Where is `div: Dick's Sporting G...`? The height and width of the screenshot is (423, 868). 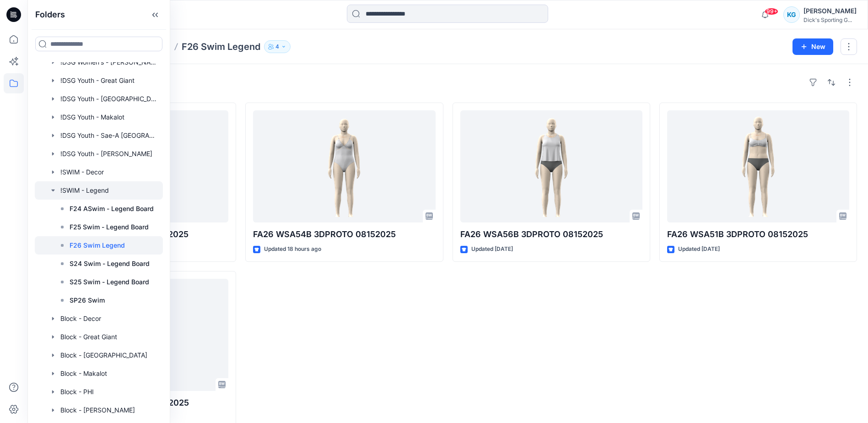
div: Dick's Sporting G... is located at coordinates (830, 20).